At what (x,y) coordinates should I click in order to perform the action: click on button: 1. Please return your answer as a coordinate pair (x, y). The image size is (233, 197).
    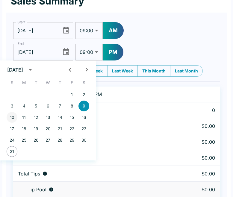
    Looking at the image, I should click on (72, 95).